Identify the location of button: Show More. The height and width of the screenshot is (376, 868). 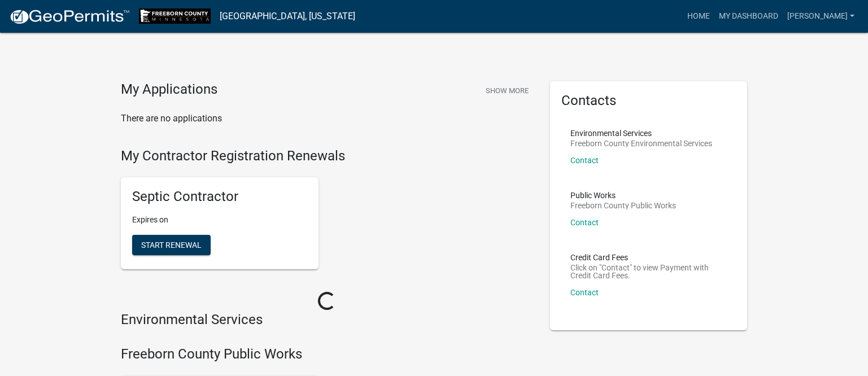
(507, 90).